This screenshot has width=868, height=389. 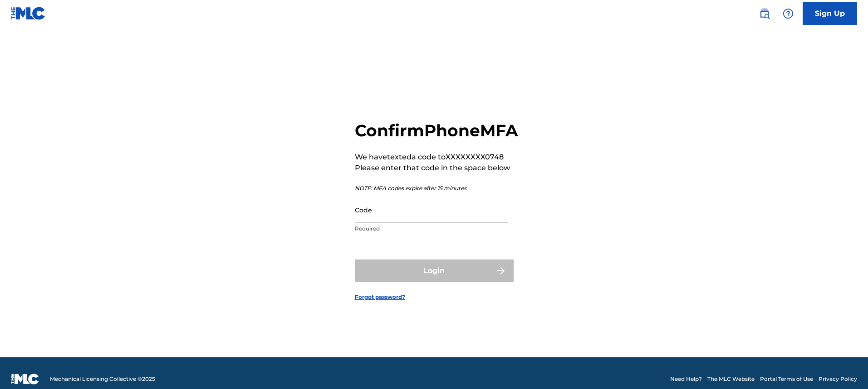 I want to click on span: Mechanical Licensing Collective © 2025, so click(x=103, y=379).